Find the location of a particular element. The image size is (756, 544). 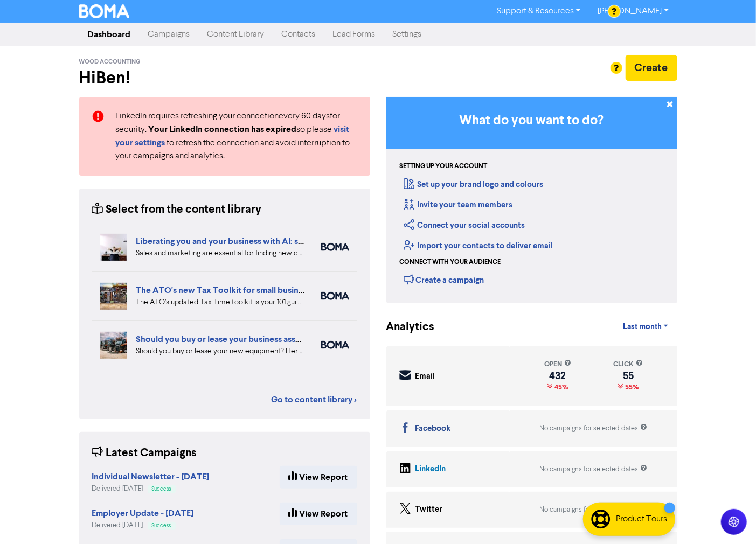

a: The ATO's new Tax Toolkit for small business owners is located at coordinates (239, 290).